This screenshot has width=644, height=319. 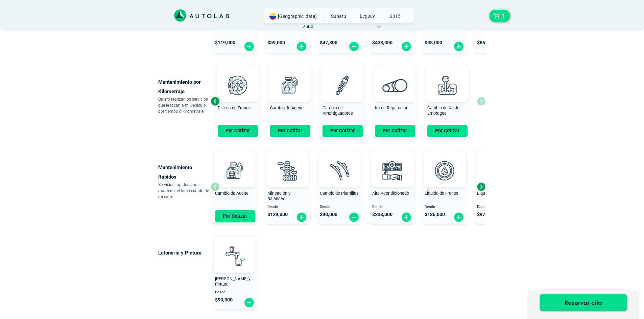 What do you see at coordinates (435, 215) in the screenshot?
I see `span: $ 186,000` at bounding box center [435, 215].